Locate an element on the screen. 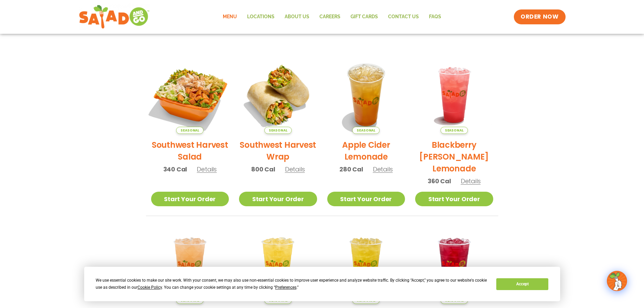  span: ORDER NOW is located at coordinates (540, 17).